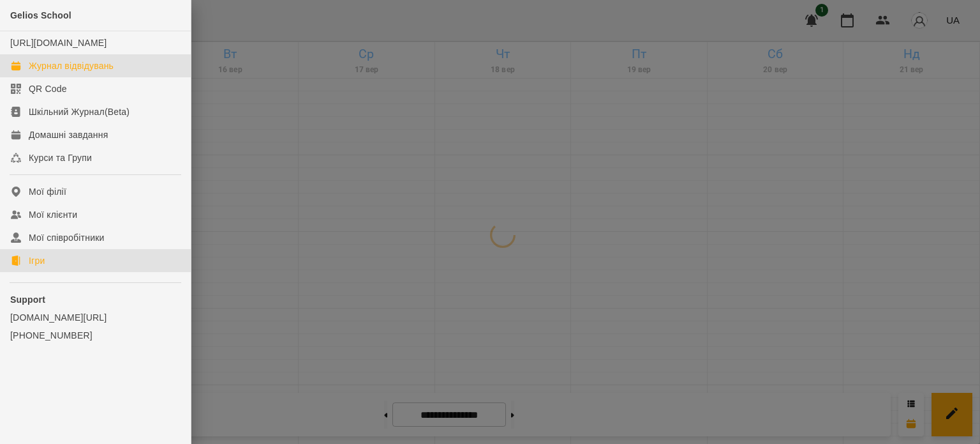 The height and width of the screenshot is (444, 980). What do you see at coordinates (95, 299) in the screenshot?
I see `p: Support` at bounding box center [95, 299].